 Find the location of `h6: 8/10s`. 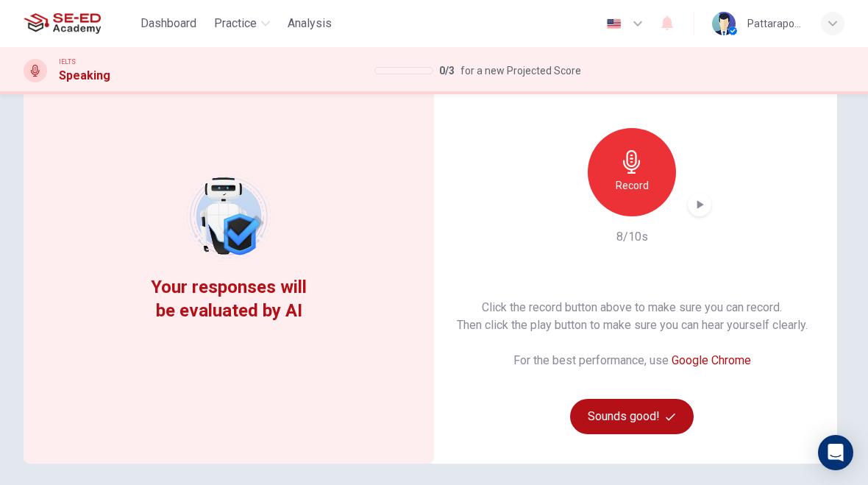

h6: 8/10s is located at coordinates (632, 237).